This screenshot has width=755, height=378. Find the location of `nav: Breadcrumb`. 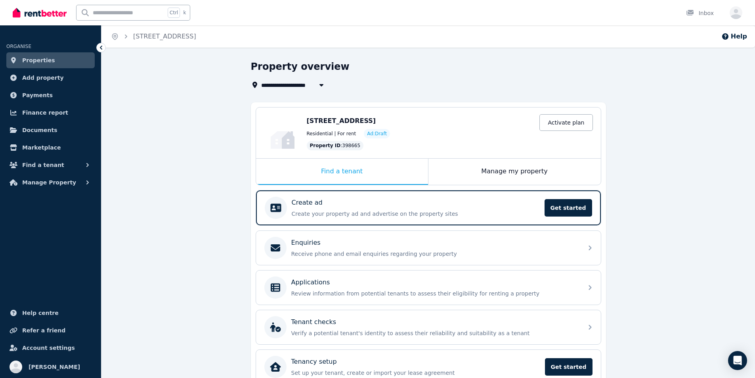

nav: Breadcrumb is located at coordinates (153, 36).